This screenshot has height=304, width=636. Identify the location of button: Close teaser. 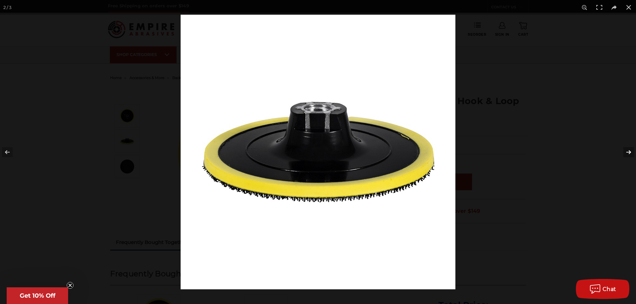
(70, 285).